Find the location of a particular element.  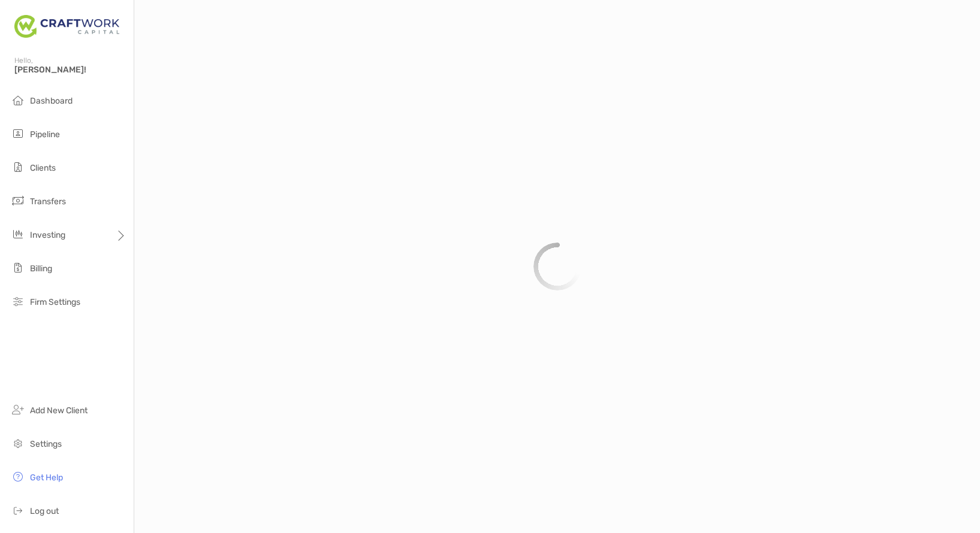

span: Dashboard is located at coordinates (51, 100).